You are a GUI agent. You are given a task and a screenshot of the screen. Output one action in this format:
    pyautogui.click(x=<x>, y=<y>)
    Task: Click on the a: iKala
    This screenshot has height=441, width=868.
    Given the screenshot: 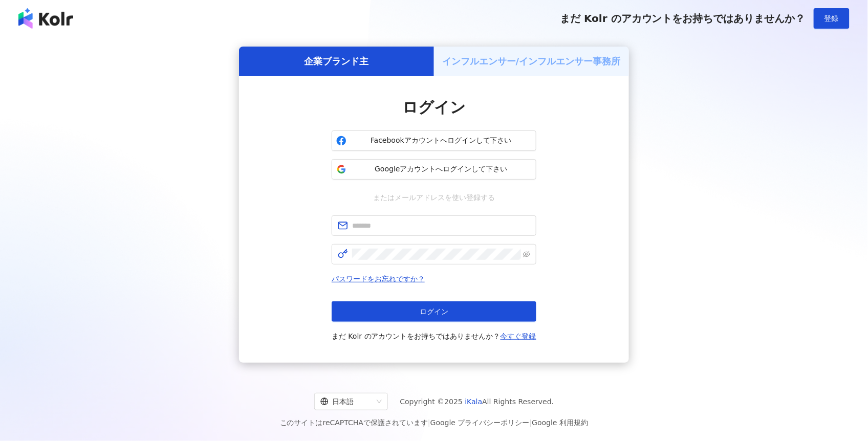 What is the action you would take?
    pyautogui.click(x=474, y=402)
    